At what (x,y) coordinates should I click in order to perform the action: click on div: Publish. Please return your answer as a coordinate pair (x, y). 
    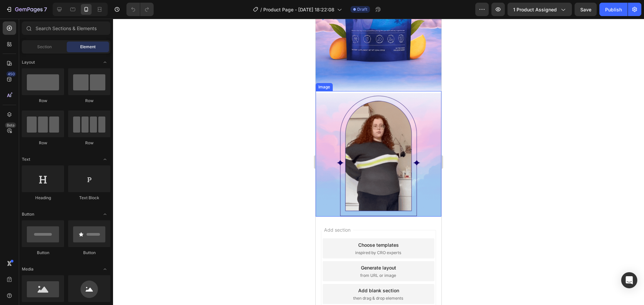
    Looking at the image, I should click on (614, 10).